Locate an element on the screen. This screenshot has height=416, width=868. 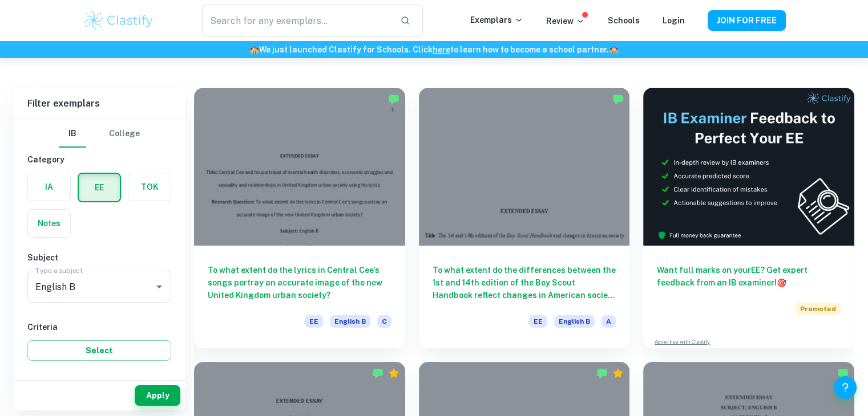
div: Filter type choice is located at coordinates (99, 134).